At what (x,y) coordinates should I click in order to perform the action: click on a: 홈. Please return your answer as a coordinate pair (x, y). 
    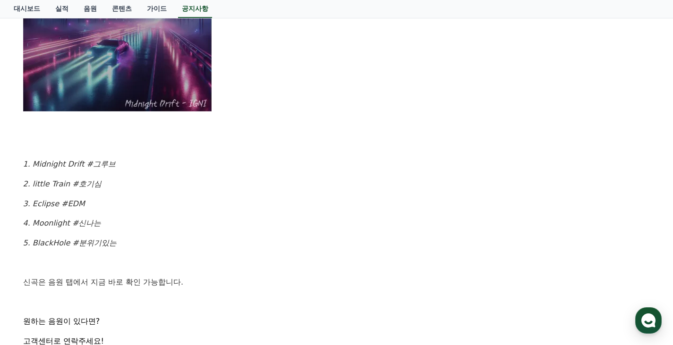
    Looking at the image, I should click on (33, 279).